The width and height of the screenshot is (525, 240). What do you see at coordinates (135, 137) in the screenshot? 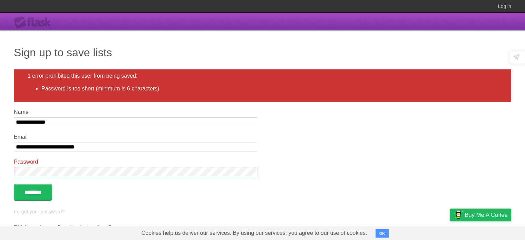
I see `label: Email` at bounding box center [135, 137].